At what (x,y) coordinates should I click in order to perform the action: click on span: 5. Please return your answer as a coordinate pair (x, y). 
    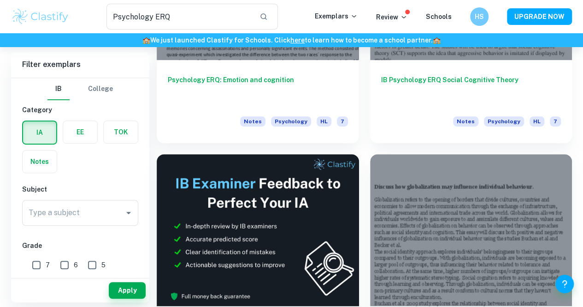
    Looking at the image, I should click on (103, 265).